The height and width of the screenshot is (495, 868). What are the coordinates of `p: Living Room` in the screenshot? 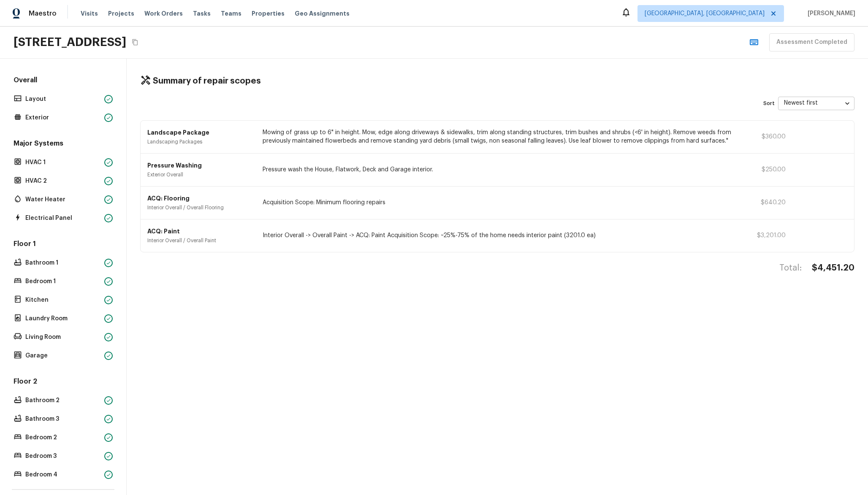 It's located at (63, 337).